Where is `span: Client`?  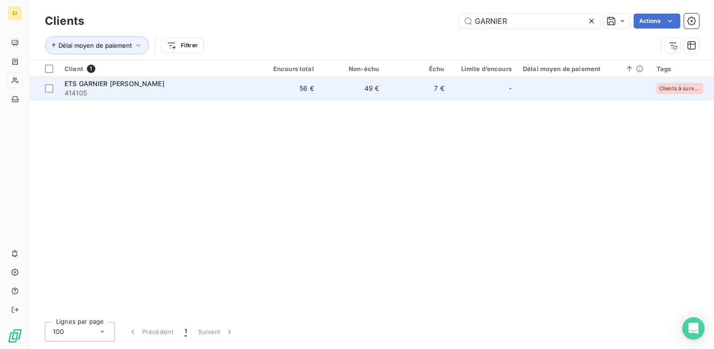
span: Client is located at coordinates (74, 69).